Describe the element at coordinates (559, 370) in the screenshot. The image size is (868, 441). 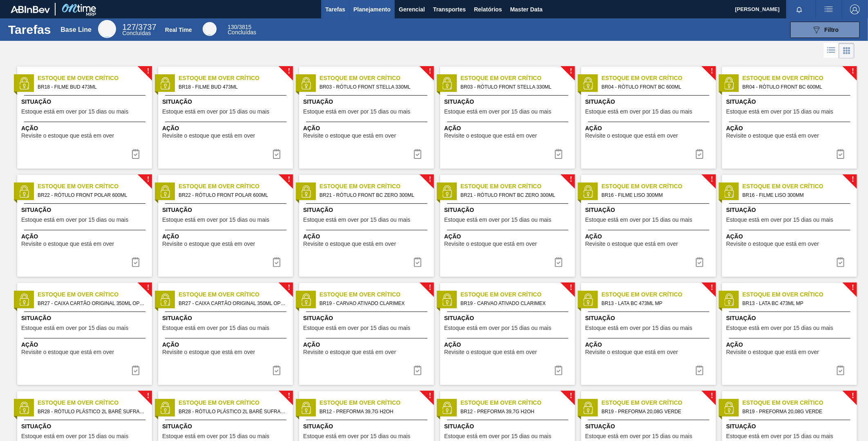
I see `div: Completar tarefa: 30188968` at that location.